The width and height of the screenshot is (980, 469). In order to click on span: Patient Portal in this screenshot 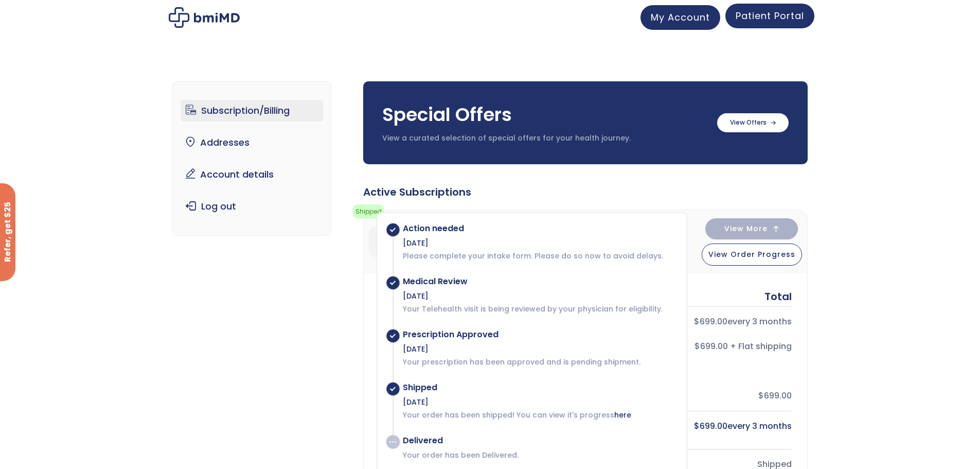, I will do `click(770, 16)`.